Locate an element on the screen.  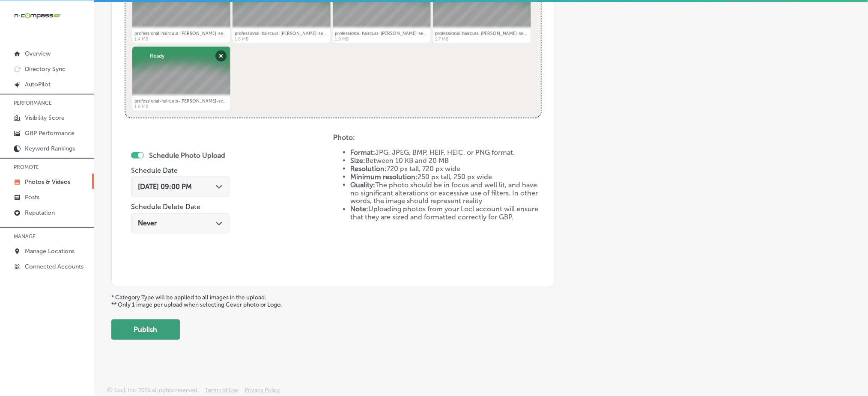
p: Directory Sync is located at coordinates (45, 69).